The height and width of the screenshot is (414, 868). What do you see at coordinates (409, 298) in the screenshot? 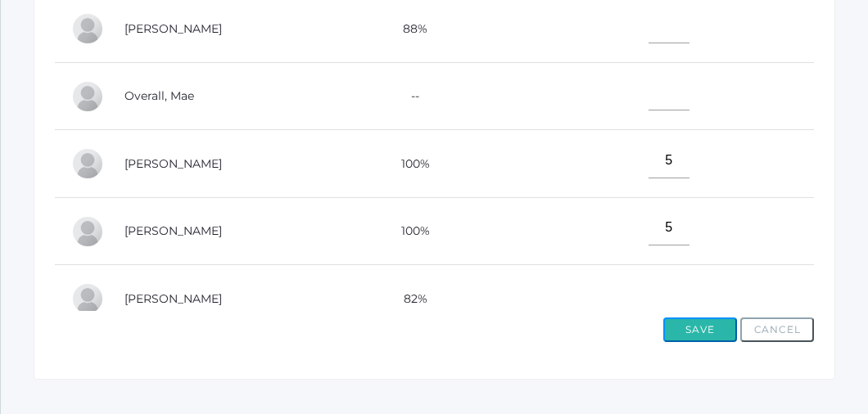
I see `td: 82%` at bounding box center [409, 298].